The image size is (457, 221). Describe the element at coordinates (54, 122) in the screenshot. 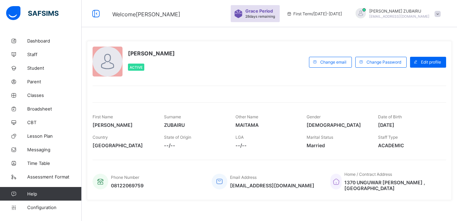

I see `span: CBT` at that location.